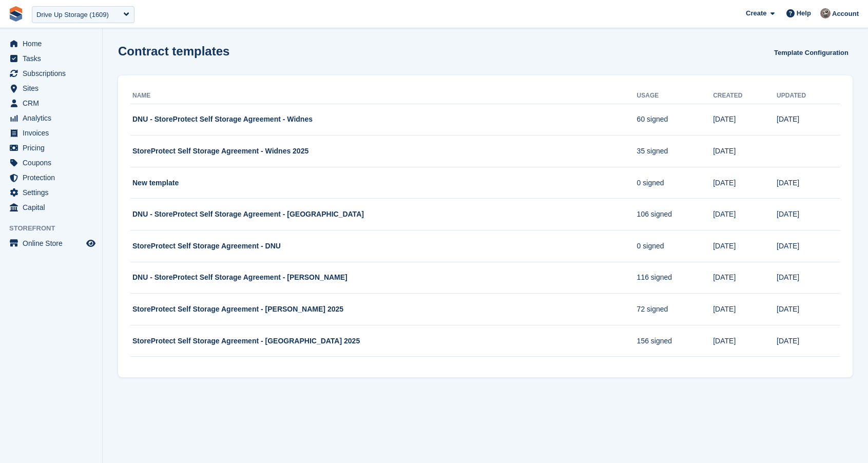 The width and height of the screenshot is (868, 463). I want to click on span: Storefront, so click(55, 229).